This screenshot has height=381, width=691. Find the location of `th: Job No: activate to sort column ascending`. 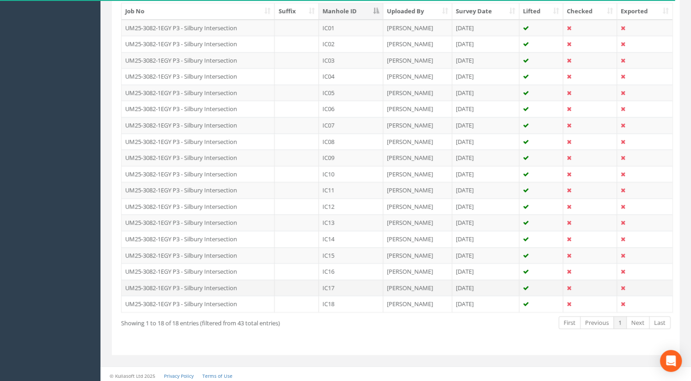

th: Job No: activate to sort column ascending is located at coordinates (198, 11).